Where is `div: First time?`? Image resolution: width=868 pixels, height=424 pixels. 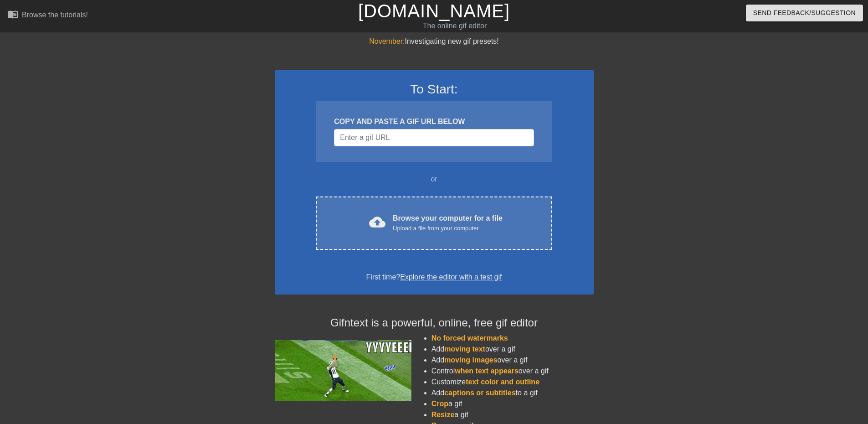
div: First time? is located at coordinates (434, 277).